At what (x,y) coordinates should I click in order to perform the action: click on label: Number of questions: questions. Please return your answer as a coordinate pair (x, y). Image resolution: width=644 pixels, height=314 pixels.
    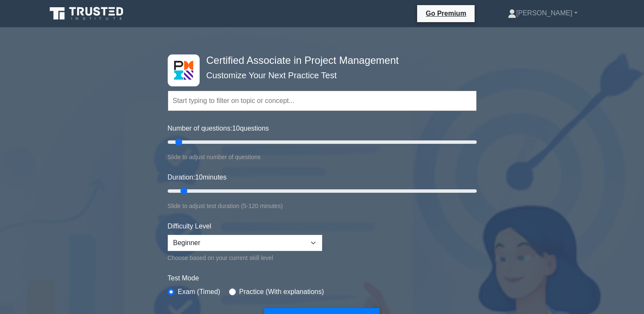
    Looking at the image, I should click on (218, 128).